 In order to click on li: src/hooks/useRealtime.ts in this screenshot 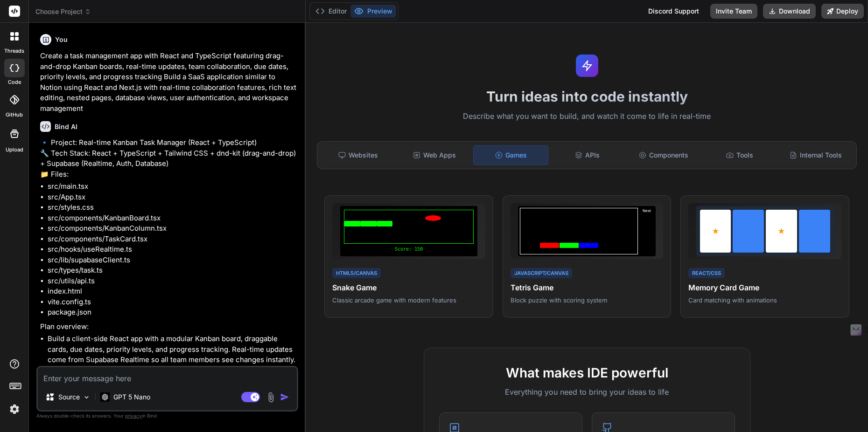, I will do `click(172, 249)`.